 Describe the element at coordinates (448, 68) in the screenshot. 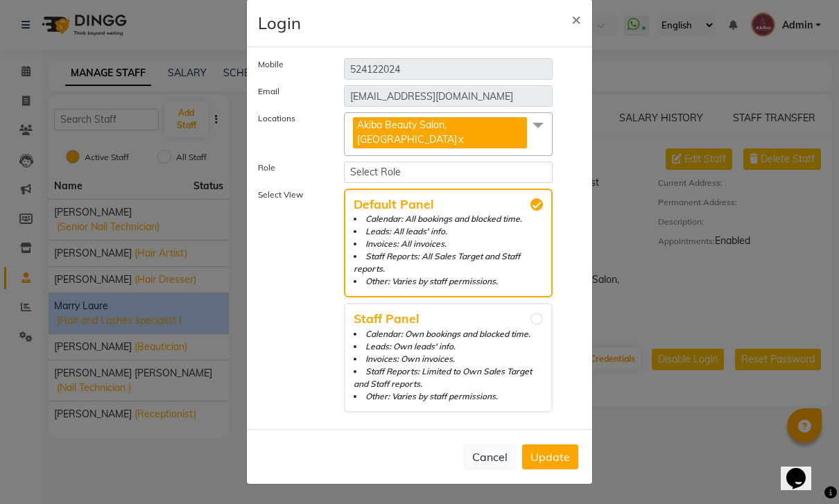

I see `input: Mobile` at that location.